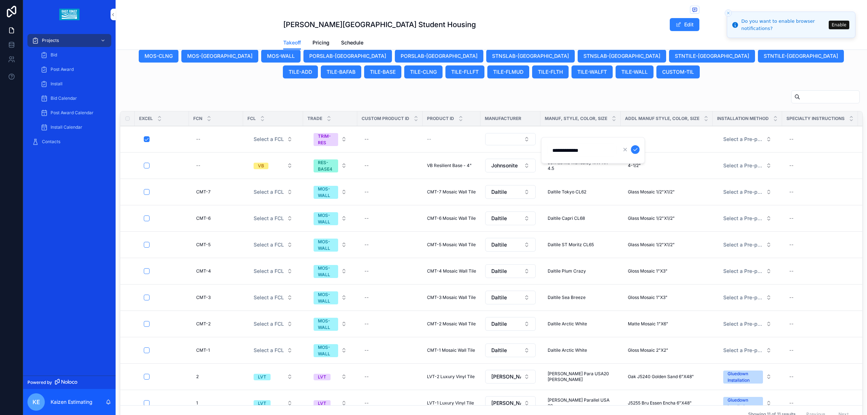 This screenshot has width=867, height=415. I want to click on span: Pricing, so click(321, 43).